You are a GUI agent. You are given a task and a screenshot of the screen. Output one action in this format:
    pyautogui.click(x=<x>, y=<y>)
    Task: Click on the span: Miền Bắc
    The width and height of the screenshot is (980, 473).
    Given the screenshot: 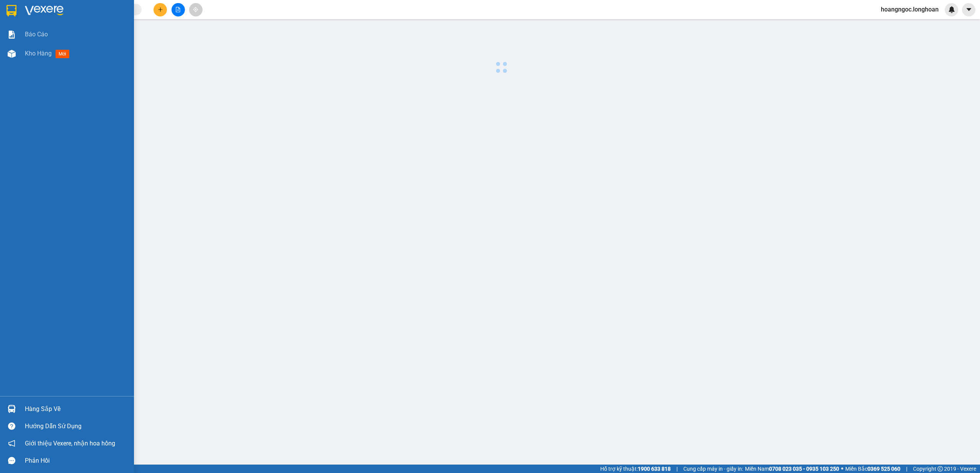 What is the action you would take?
    pyautogui.click(x=873, y=469)
    